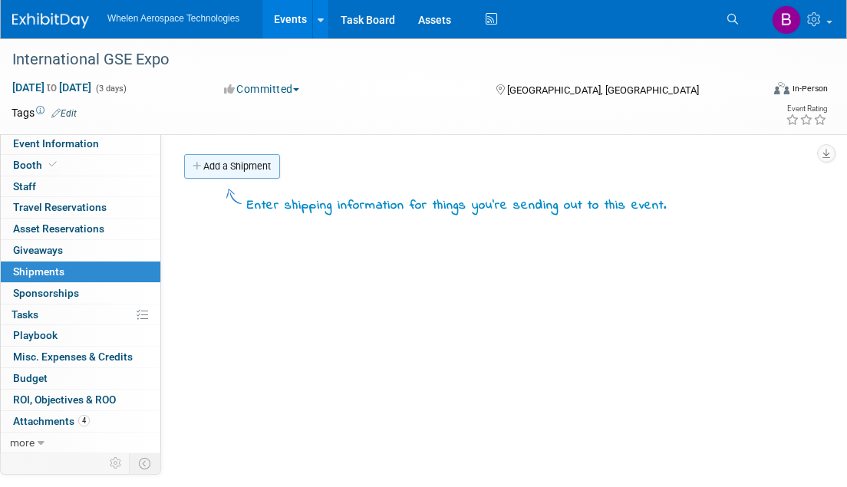 This screenshot has width=847, height=487. I want to click on a: Attachments4, so click(81, 421).